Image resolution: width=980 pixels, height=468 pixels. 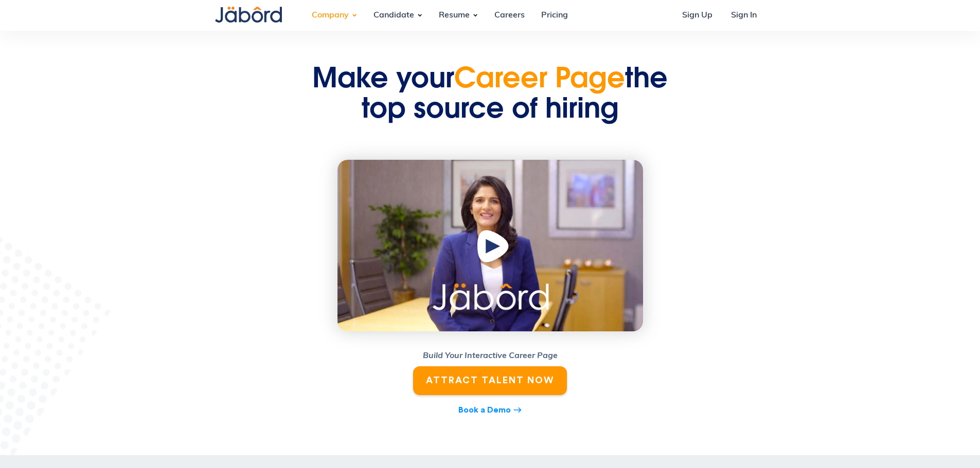 I want to click on a: Book a Demoeast, so click(x=490, y=410).